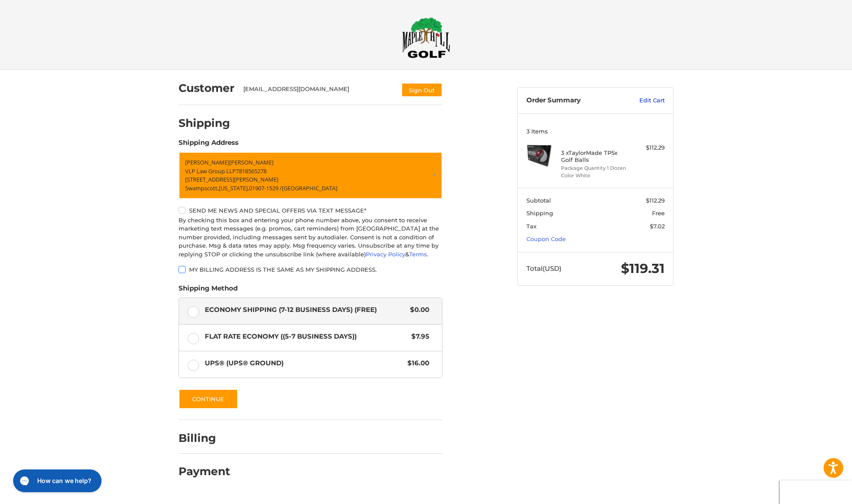 The width and height of the screenshot is (852, 504). I want to click on button: Continue, so click(209, 400).